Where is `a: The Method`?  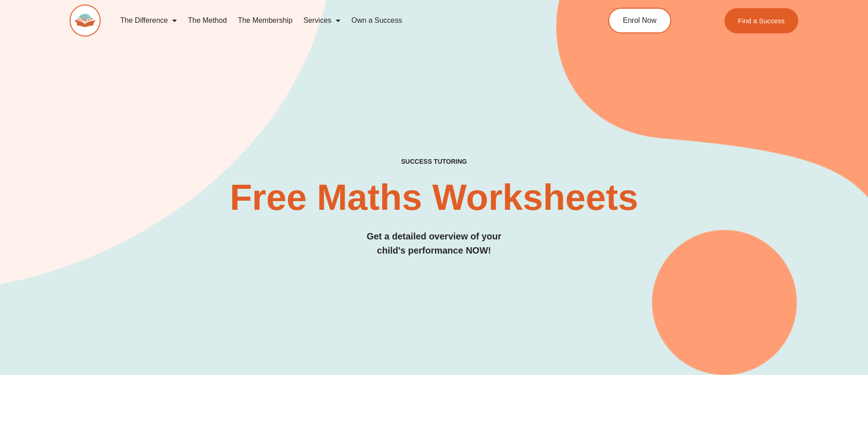
a: The Method is located at coordinates (207, 20).